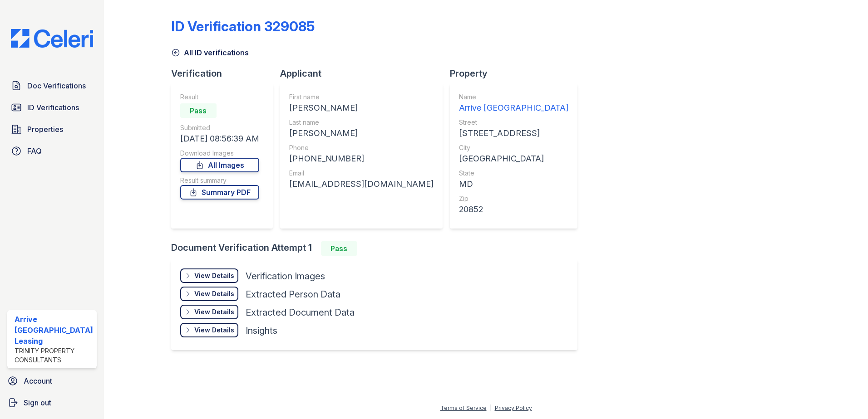  What do you see at coordinates (52, 38) in the screenshot?
I see `img: CE_Logo_Blue-a8612792a0a2168367f1c8372b55b34899dd931a85d93a1a3d3e32e68fde9ad4.png` at bounding box center [52, 38].